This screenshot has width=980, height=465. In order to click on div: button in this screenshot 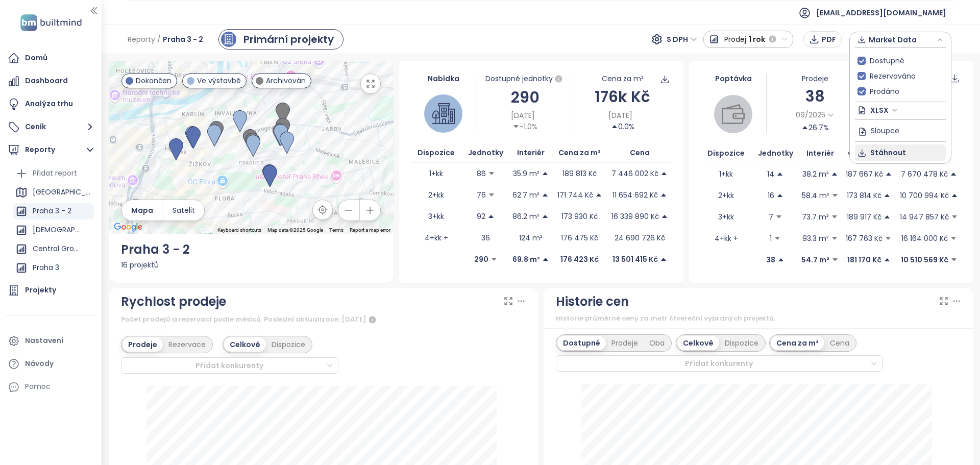, I will do `click(900, 40)`.